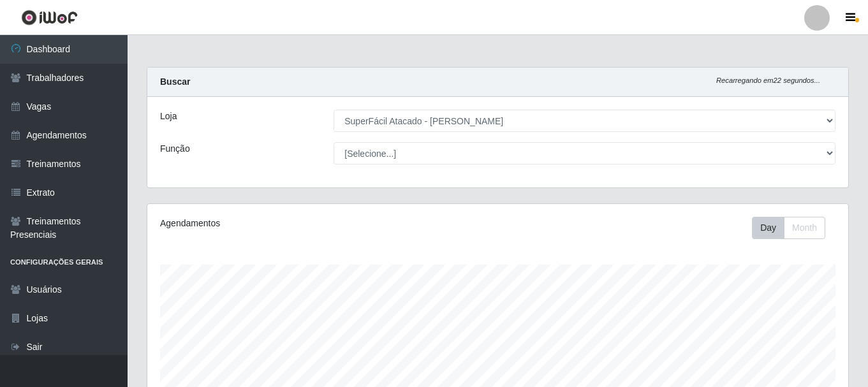  I want to click on label: Loja, so click(169, 116).